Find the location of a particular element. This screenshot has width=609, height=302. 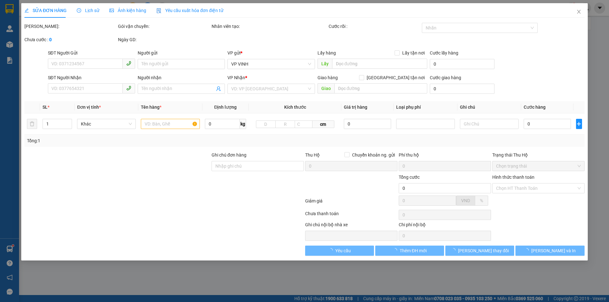

span: VP VINH is located at coordinates (271, 64).